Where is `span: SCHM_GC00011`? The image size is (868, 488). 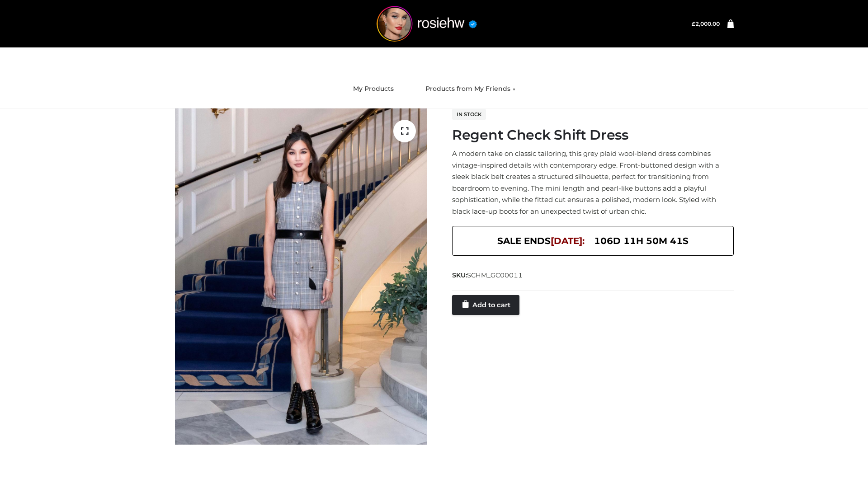
span: SCHM_GC00011 is located at coordinates (495, 275).